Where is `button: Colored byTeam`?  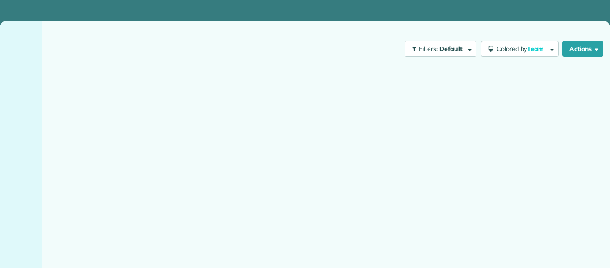 button: Colored byTeam is located at coordinates (520, 49).